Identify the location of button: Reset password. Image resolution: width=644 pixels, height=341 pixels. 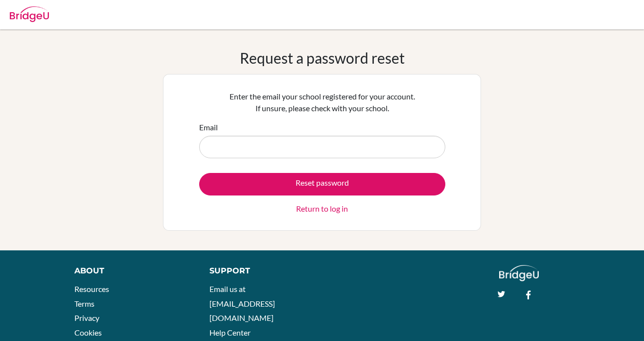
(322, 184).